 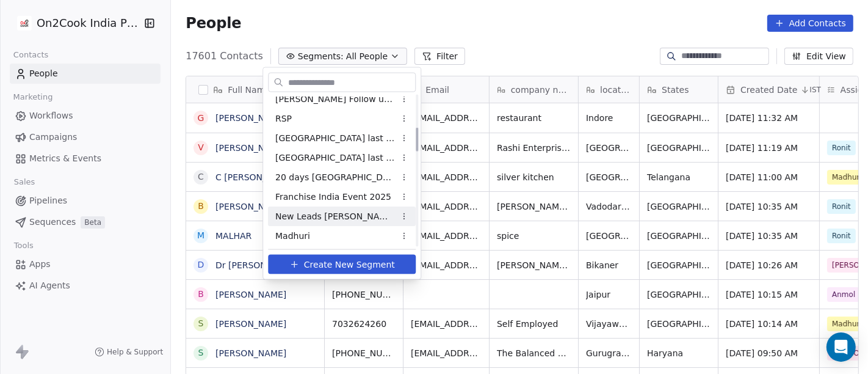 What do you see at coordinates (349, 264) in the screenshot?
I see `span: Create New Segment` at bounding box center [349, 264].